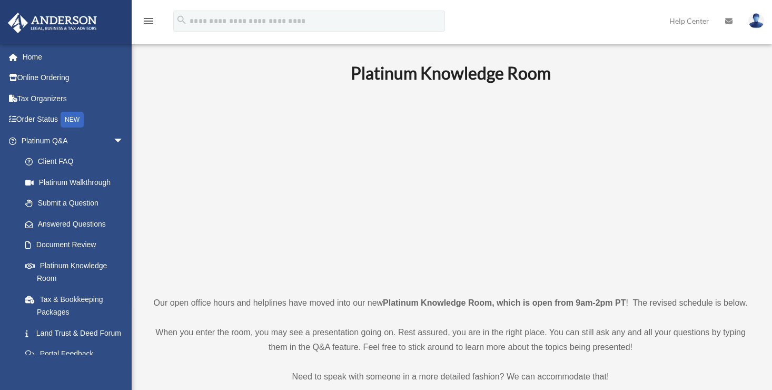  What do you see at coordinates (182, 20) in the screenshot?
I see `i: search` at bounding box center [182, 20].